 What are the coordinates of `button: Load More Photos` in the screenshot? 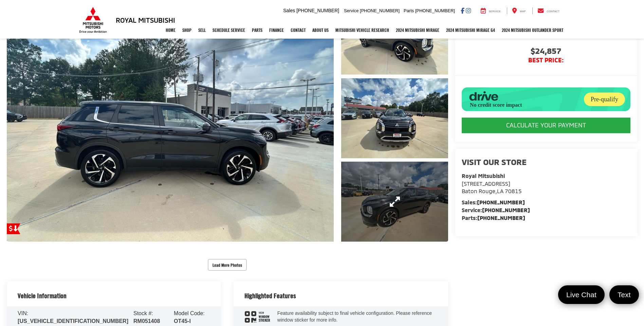 It's located at (227, 265).